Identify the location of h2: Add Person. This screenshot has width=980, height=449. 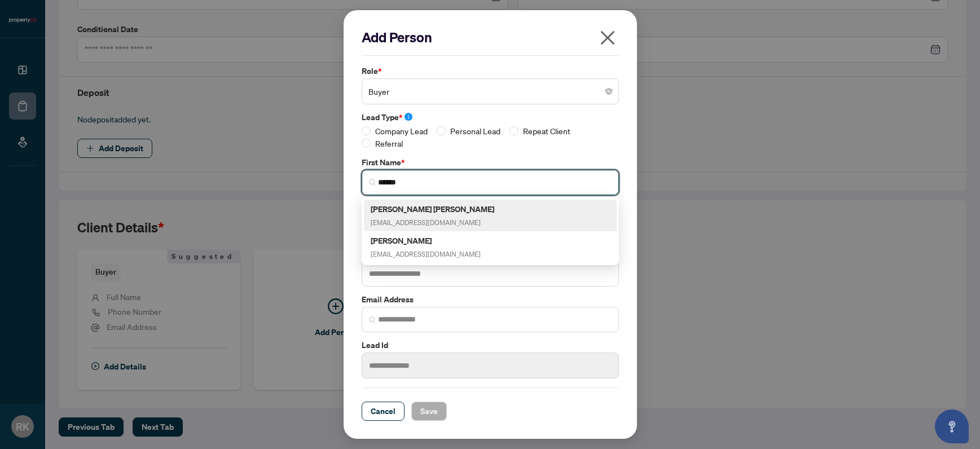
(490, 37).